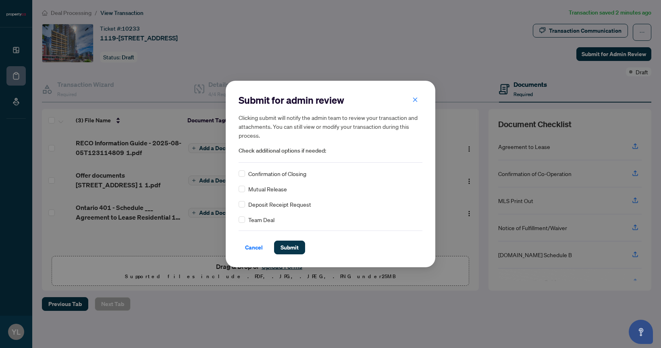 This screenshot has height=348, width=661. I want to click on span: Team Deal, so click(261, 219).